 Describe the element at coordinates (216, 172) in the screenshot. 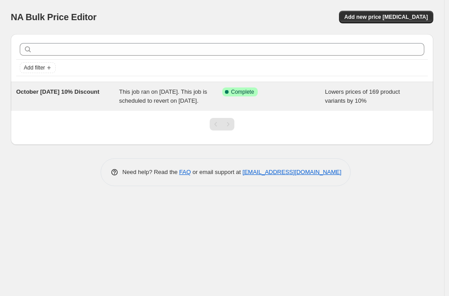

I see `span: or email support at` at that location.